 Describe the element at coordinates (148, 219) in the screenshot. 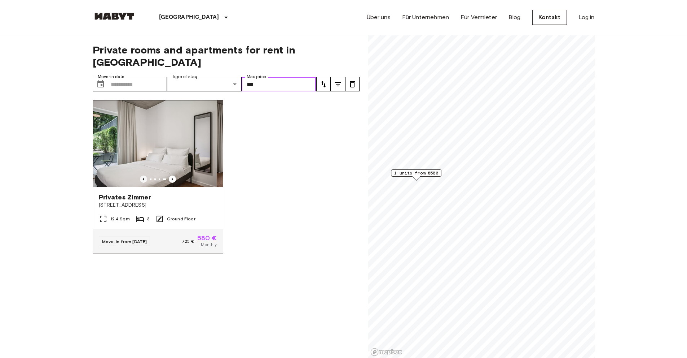

I see `span: 3` at that location.